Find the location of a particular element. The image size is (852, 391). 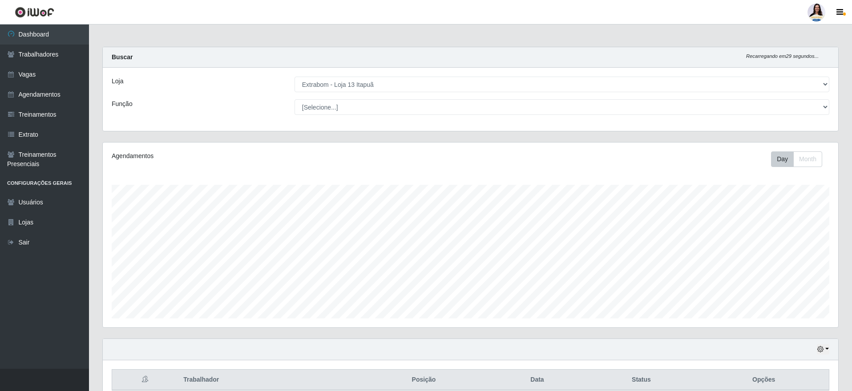

label: Loja is located at coordinates (117, 81).